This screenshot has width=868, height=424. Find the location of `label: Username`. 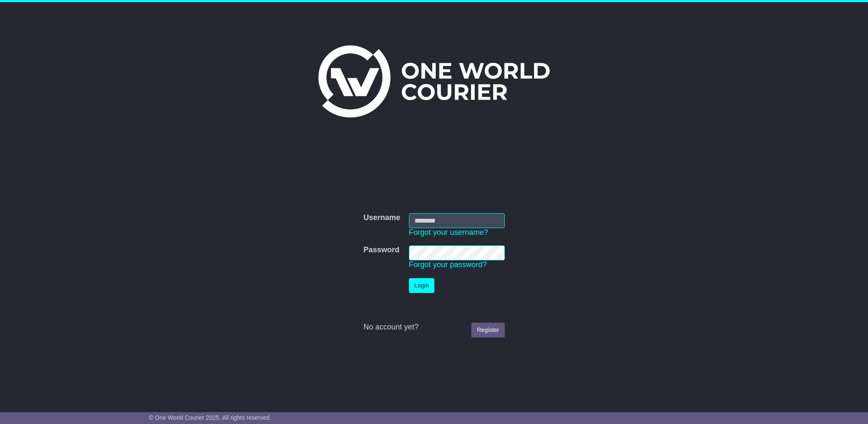

label: Username is located at coordinates (381, 218).